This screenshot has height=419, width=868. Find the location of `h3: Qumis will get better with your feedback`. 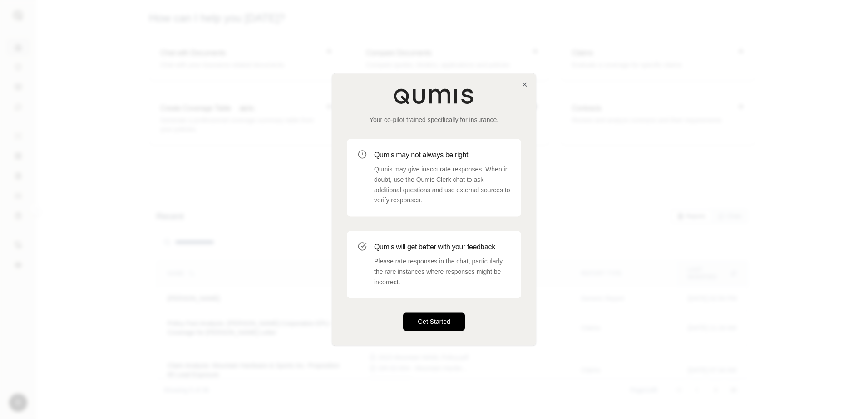

h3: Qumis will get better with your feedback is located at coordinates (442, 248).